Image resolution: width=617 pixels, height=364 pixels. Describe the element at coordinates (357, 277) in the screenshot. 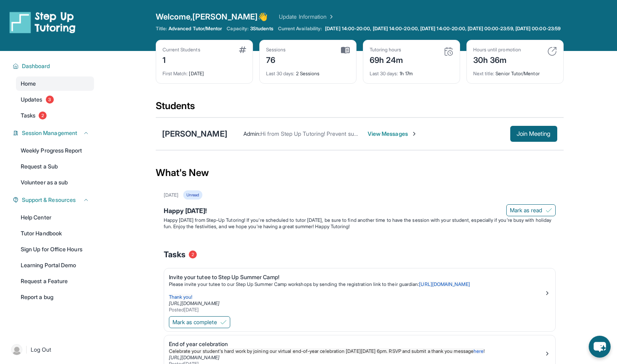

I see `div: Invite your tutee to Step Up Summer Camp!` at that location.